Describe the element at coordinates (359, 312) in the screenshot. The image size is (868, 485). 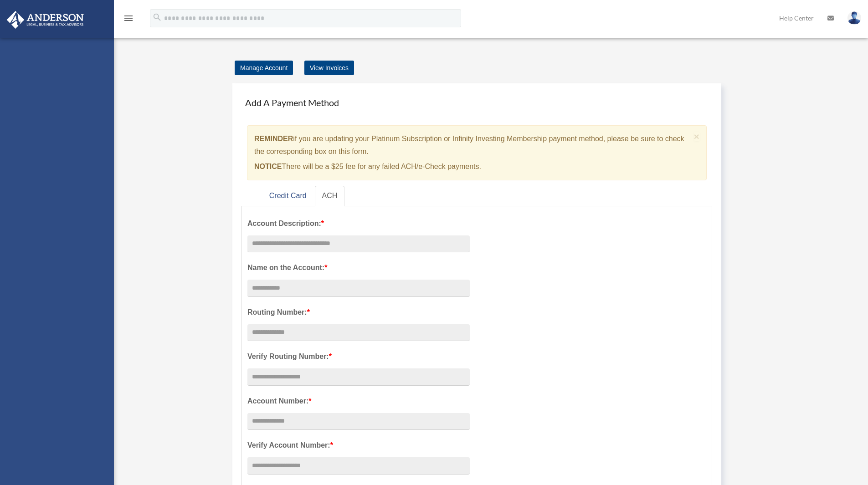
I see `label: Routing Number:` at that location.